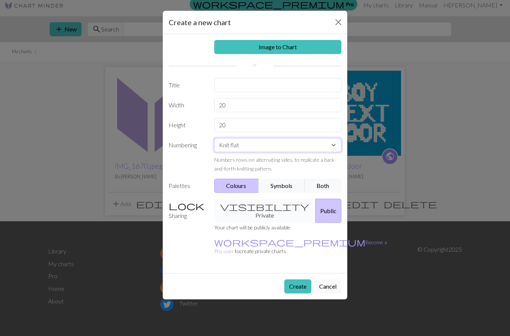 This screenshot has height=336, width=510. What do you see at coordinates (300, 247) in the screenshot?
I see `small: to create private charts` at bounding box center [300, 247].